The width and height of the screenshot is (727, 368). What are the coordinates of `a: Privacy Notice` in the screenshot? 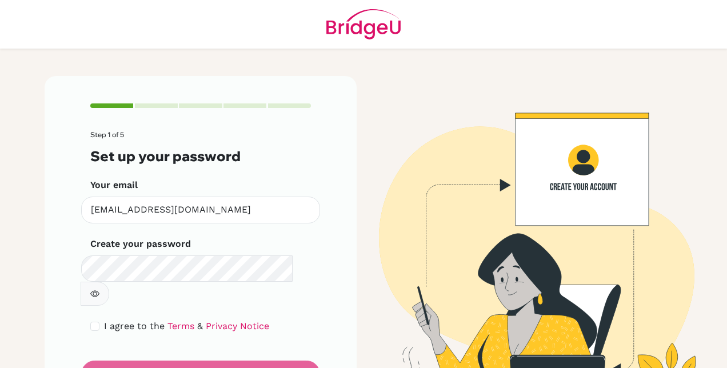 It's located at (237, 326).